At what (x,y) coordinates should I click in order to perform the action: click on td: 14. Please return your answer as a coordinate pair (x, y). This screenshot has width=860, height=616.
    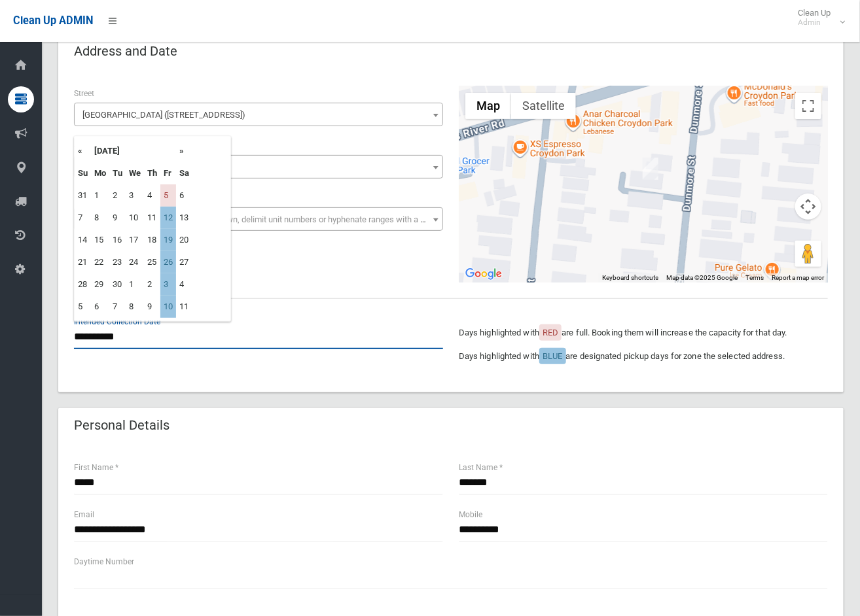
    Looking at the image, I should click on (83, 240).